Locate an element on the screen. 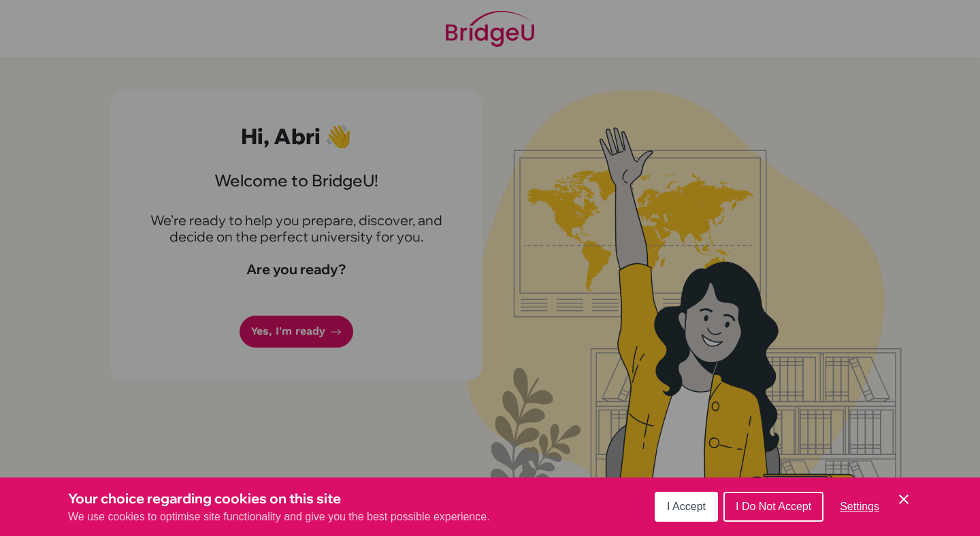 The height and width of the screenshot is (536, 980). button: I Accept is located at coordinates (686, 507).